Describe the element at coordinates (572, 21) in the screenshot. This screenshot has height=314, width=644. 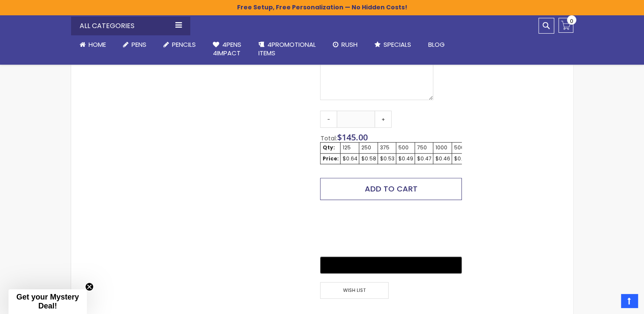
I see `span: 0` at that location.